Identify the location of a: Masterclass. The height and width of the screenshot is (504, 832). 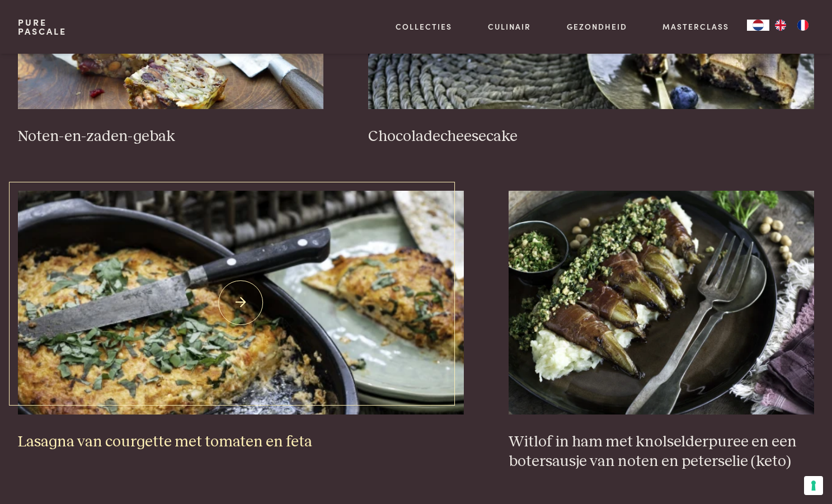
(695, 26).